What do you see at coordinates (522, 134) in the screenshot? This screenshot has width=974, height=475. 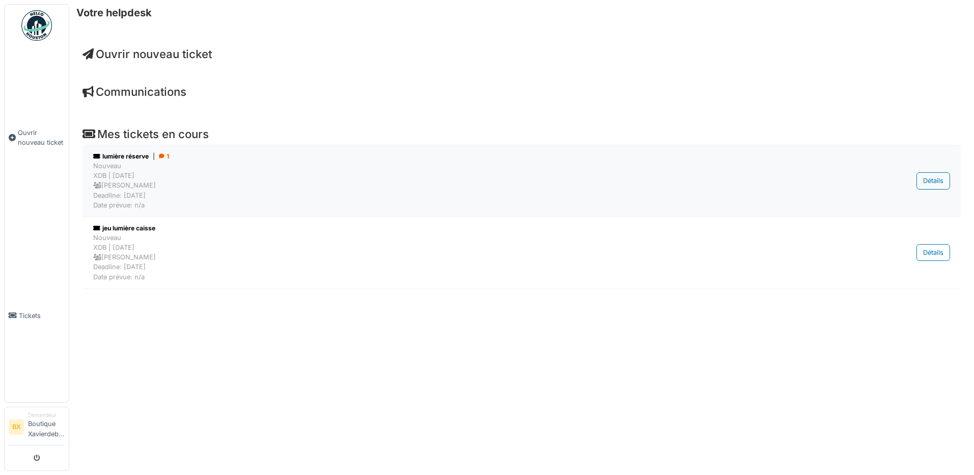 I see `h4: Mes tickets en cours` at bounding box center [522, 134].